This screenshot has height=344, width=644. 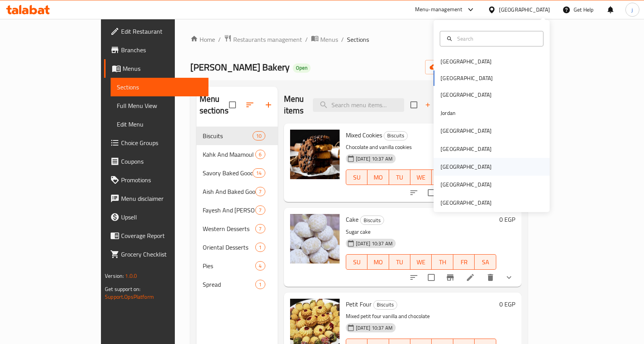 What do you see at coordinates (229, 192) in the screenshot?
I see `div: Aish And Baked Goods` at bounding box center [229, 192].